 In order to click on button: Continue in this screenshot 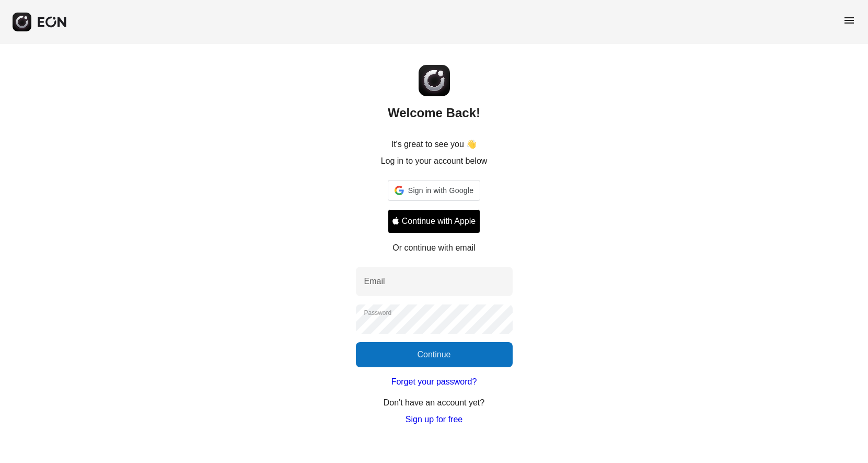, I will do `click(434, 355)`.